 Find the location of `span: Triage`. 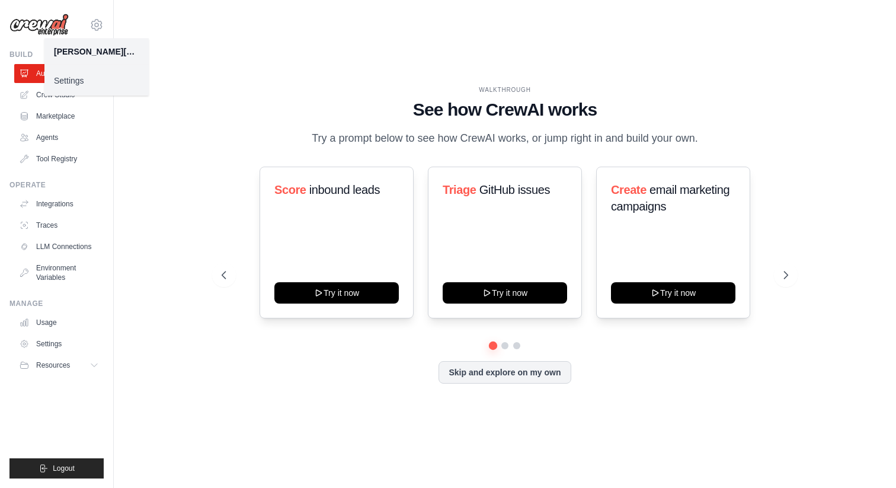

span: Triage is located at coordinates (459, 190).